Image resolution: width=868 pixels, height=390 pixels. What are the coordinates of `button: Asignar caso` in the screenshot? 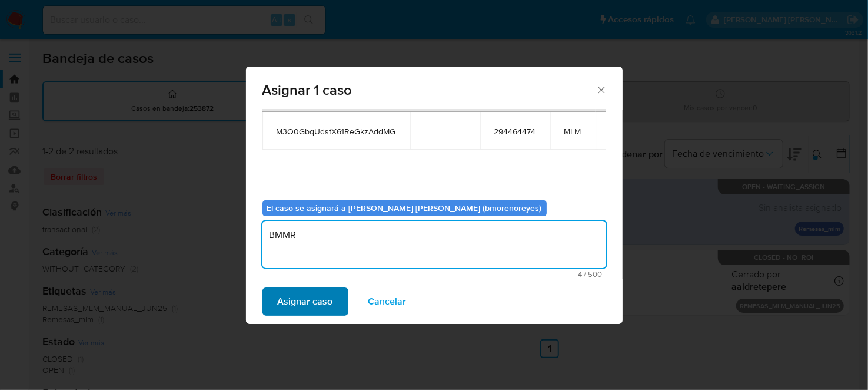 It's located at (306, 302).